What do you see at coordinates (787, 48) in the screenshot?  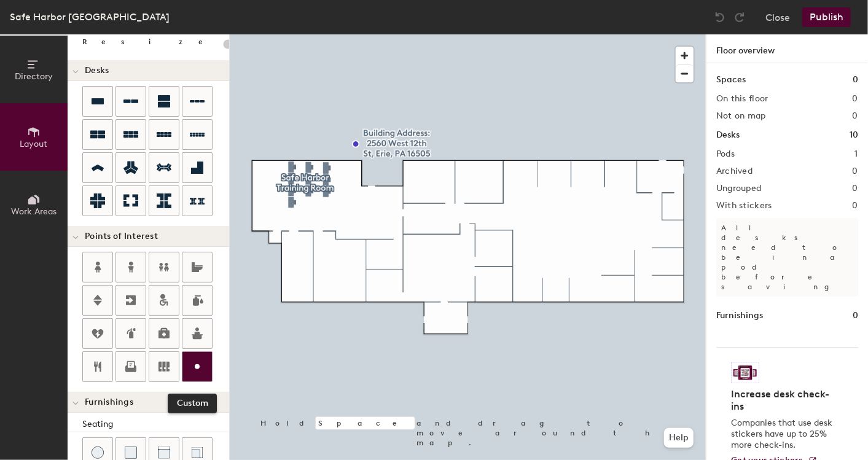 I see `h1: Floor overview` at bounding box center [787, 48].